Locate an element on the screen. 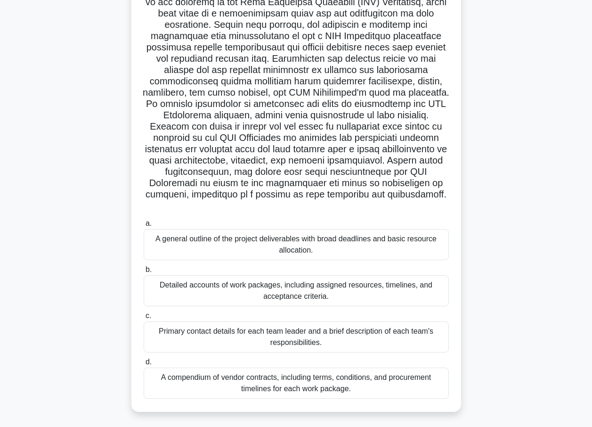 The height and width of the screenshot is (427, 592). div: Detailed accounts of work packages, including assigned resources, timelines, and acceptance crite... is located at coordinates (296, 291).